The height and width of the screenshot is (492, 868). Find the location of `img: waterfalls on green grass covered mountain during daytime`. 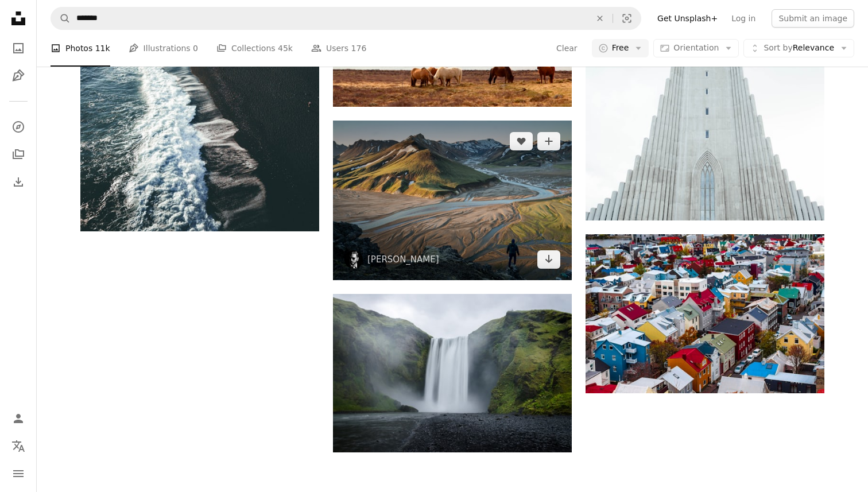

img: waterfalls on green grass covered mountain during daytime is located at coordinates (452, 372).